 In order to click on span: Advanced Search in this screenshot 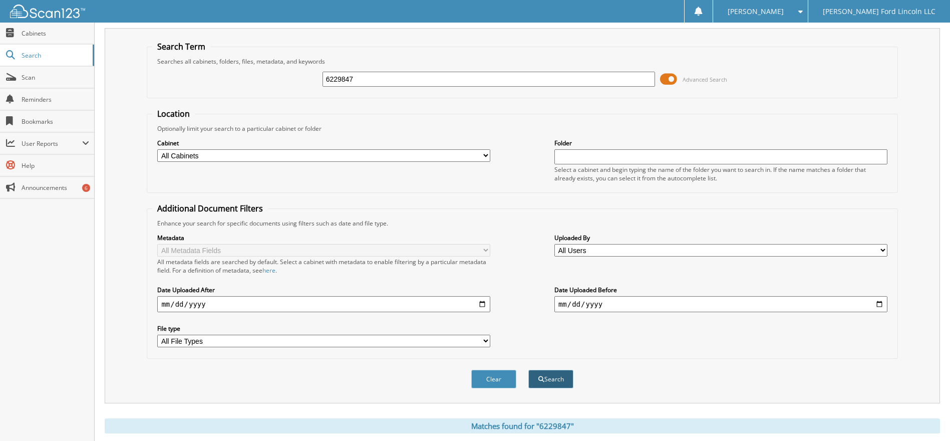, I will do `click(705, 79)`.